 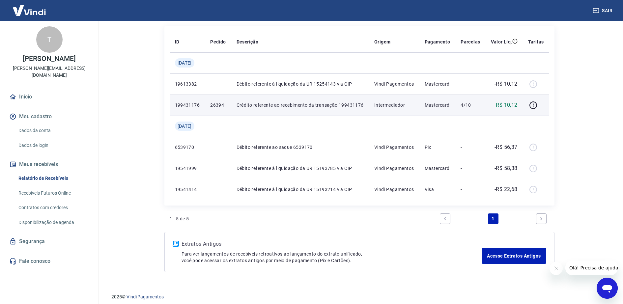 What do you see at coordinates (53, 222) in the screenshot?
I see `a: Disponibilização de agenda` at bounding box center [53, 222].